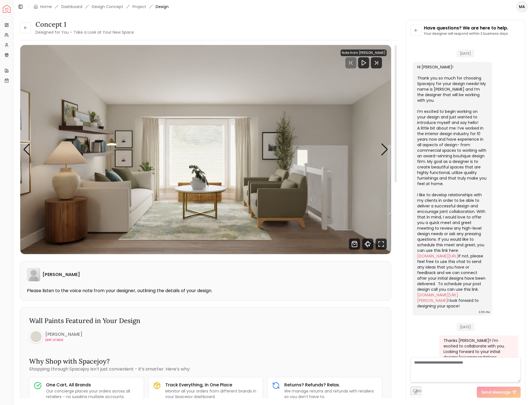  Describe the element at coordinates (85, 32) in the screenshot. I see `small: Designed for You – Take a Look at Your New Space` at that location.